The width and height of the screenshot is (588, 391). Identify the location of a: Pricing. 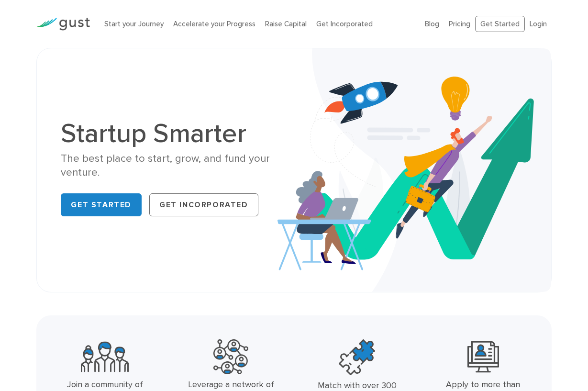
(460, 24).